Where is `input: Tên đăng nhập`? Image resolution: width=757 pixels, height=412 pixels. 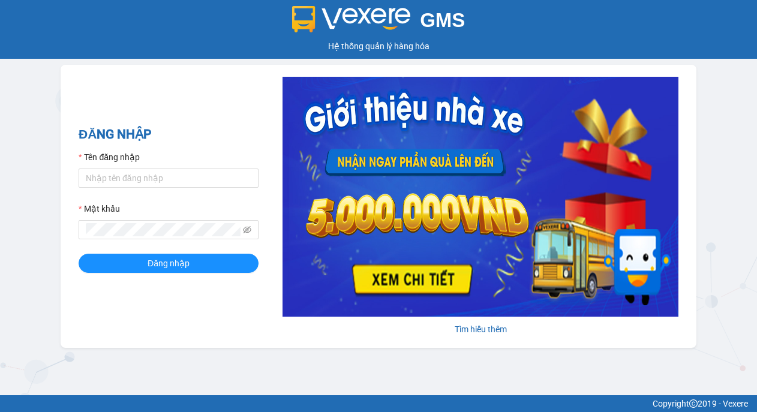
input: Tên đăng nhập is located at coordinates (168, 178).